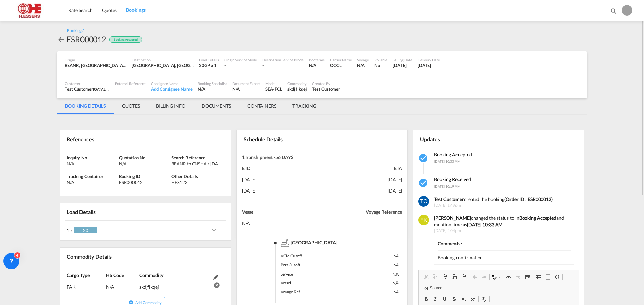 Image resolution: width=644 pixels, height=305 pixels. Describe the element at coordinates (362, 168) in the screenshot. I see `p: ETA` at that location.